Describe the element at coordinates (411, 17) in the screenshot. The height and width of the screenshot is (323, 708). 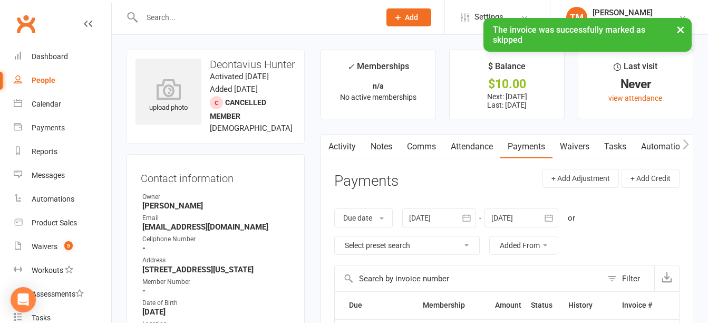
I see `span: Add` at that location.